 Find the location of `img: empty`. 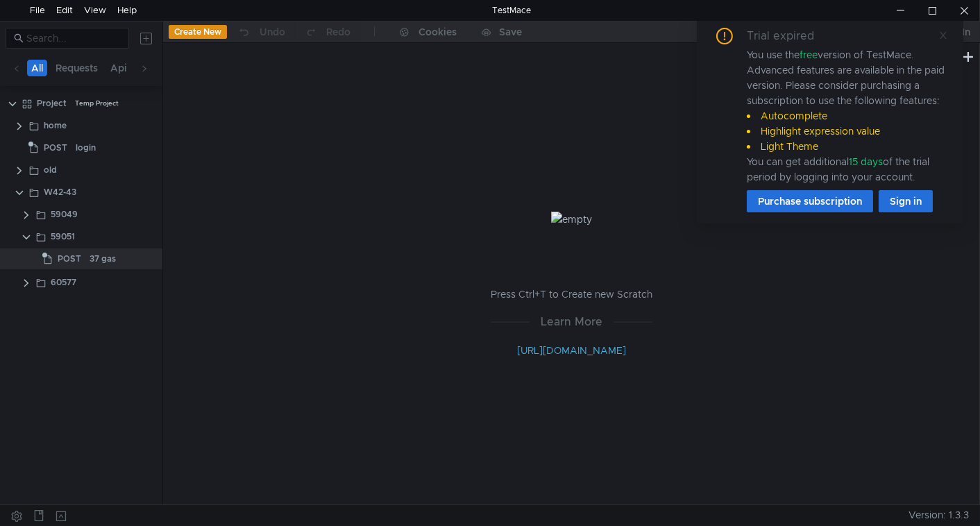

img: empty is located at coordinates (571, 219).